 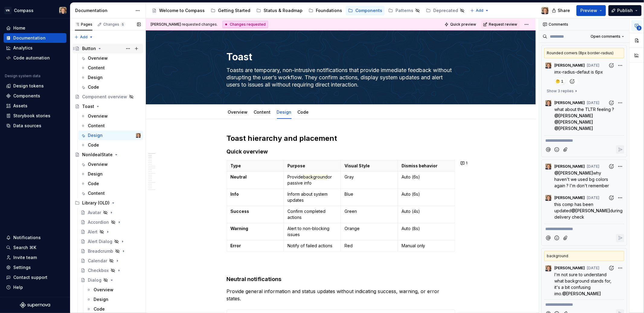 What do you see at coordinates (25, 248) in the screenshot?
I see `div: Search ⌘K` at bounding box center [25, 248].